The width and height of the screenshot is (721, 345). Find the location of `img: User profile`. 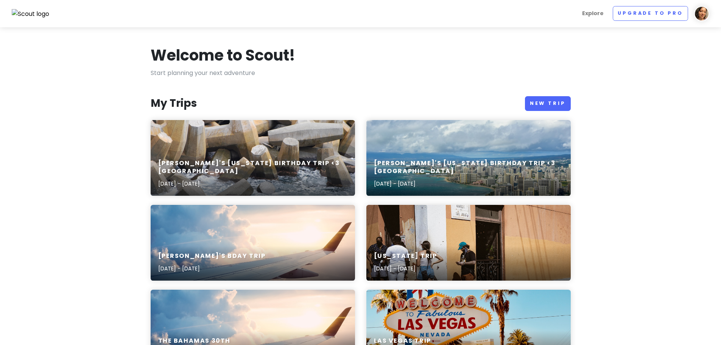

img: User profile is located at coordinates (702, 14).